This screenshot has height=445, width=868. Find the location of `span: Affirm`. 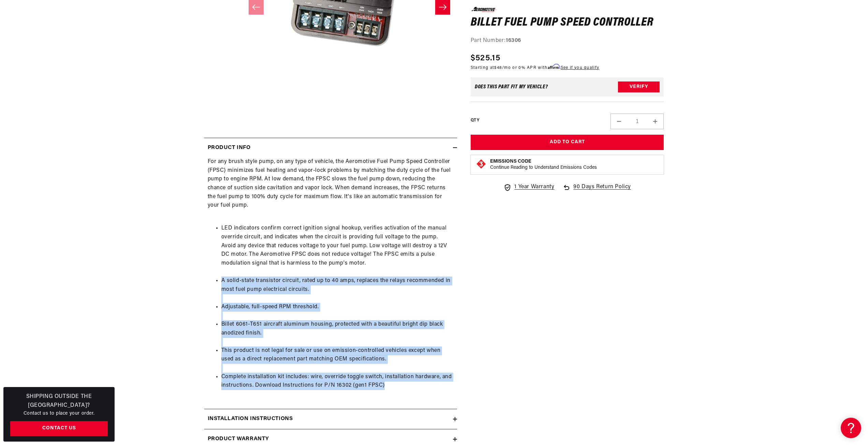

span: Affirm is located at coordinates (554, 66).